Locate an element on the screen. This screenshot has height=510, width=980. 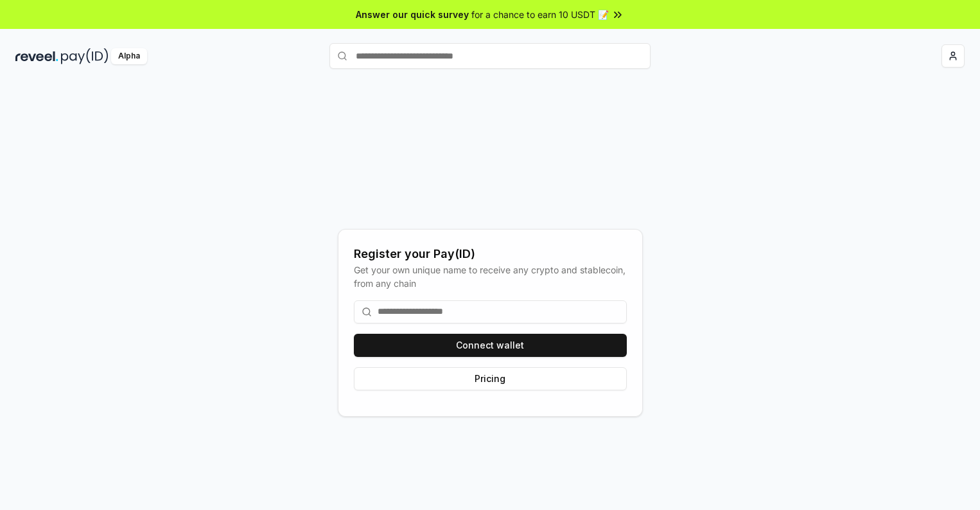
button: Pricing is located at coordinates (490, 379).